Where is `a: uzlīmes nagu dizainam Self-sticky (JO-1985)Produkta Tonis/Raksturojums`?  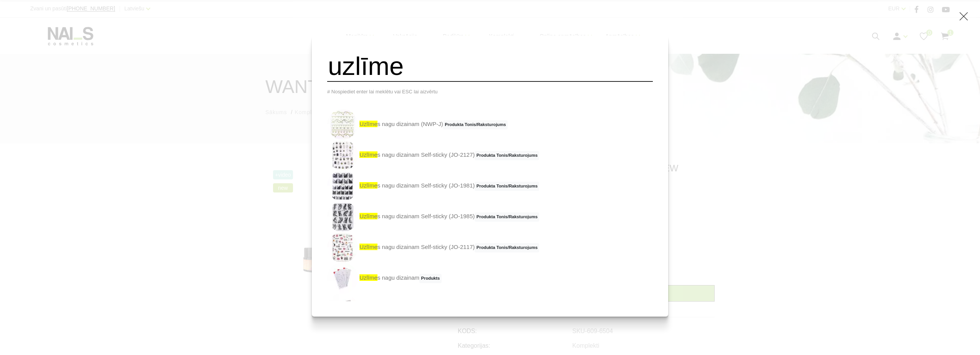
a: uzlīmes nagu dizainam Self-sticky (JO-1985)Produkta Tonis/Raksturojums is located at coordinates (433, 216).